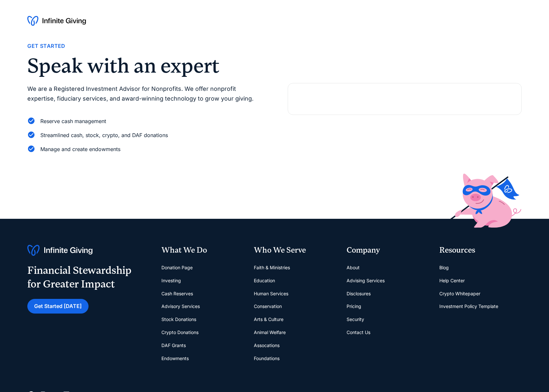 The height and width of the screenshot is (392, 549). I want to click on div: Who We Serve, so click(295, 250).